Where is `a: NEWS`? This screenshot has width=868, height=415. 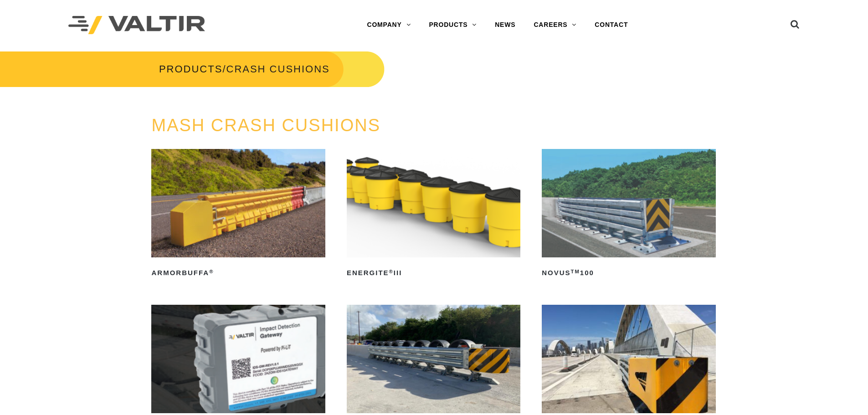
a: NEWS is located at coordinates (504, 25).